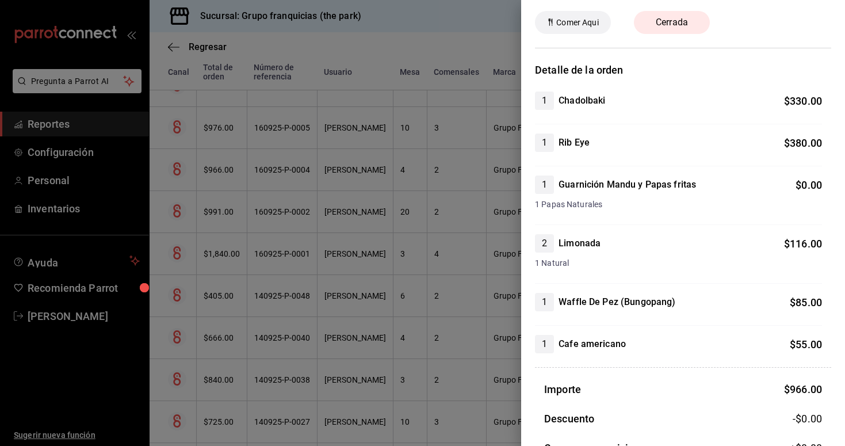 This screenshot has width=845, height=446. I want to click on span: $ 116.00, so click(803, 243).